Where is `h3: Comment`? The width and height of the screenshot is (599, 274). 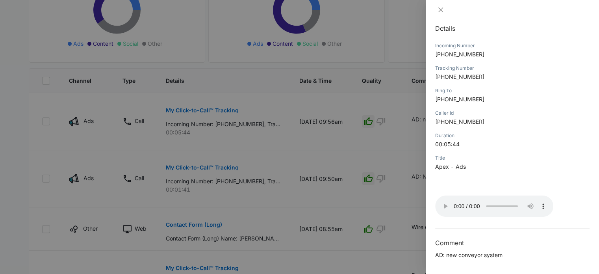 h3: Comment is located at coordinates (513, 243).